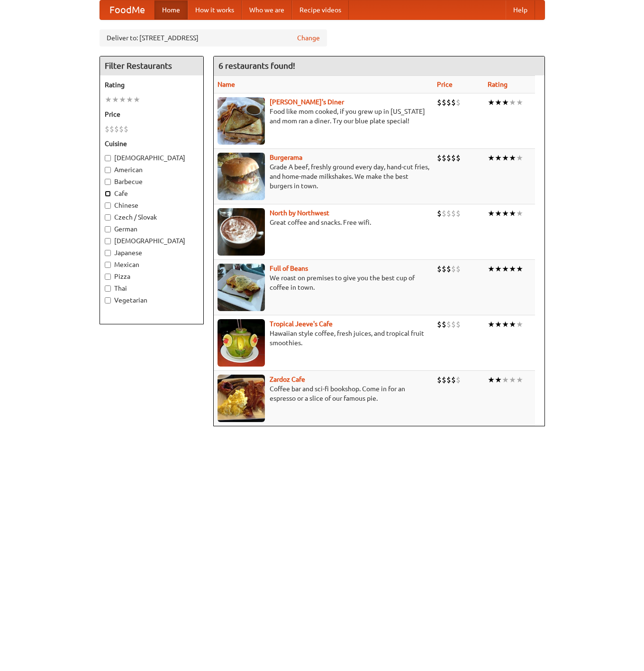 The height and width of the screenshot is (671, 644). What do you see at coordinates (108, 193) in the screenshot?
I see `input: Cafe` at bounding box center [108, 193].